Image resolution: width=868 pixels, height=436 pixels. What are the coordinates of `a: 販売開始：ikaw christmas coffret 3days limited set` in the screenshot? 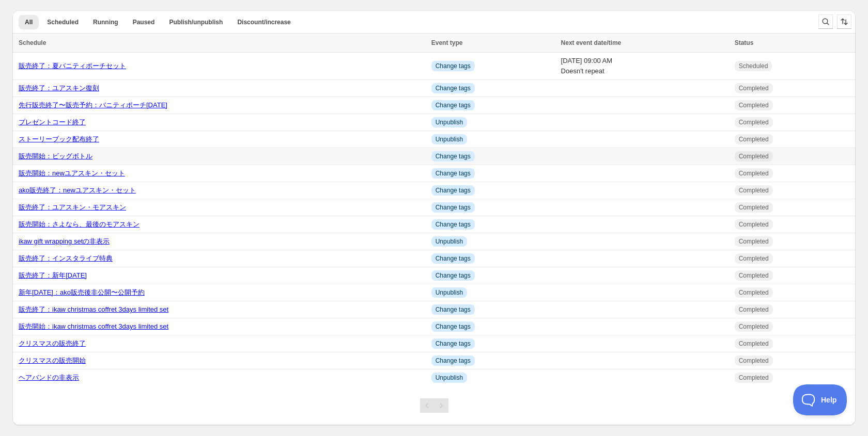 It's located at (94, 326).